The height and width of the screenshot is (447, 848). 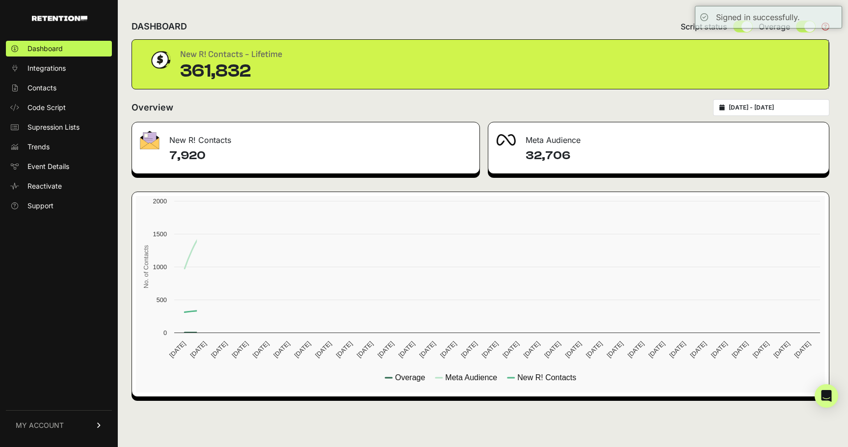 I want to click on text: No. of Contacts, so click(x=146, y=267).